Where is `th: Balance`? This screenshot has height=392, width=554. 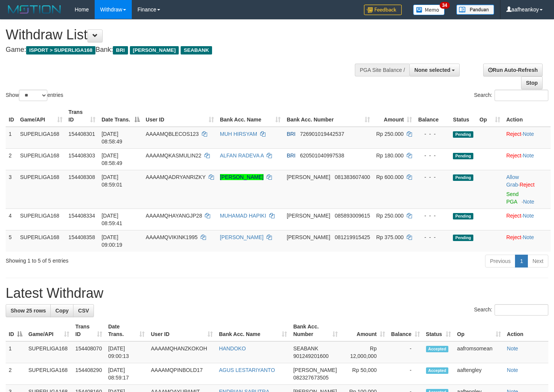 th: Balance is located at coordinates (433, 116).